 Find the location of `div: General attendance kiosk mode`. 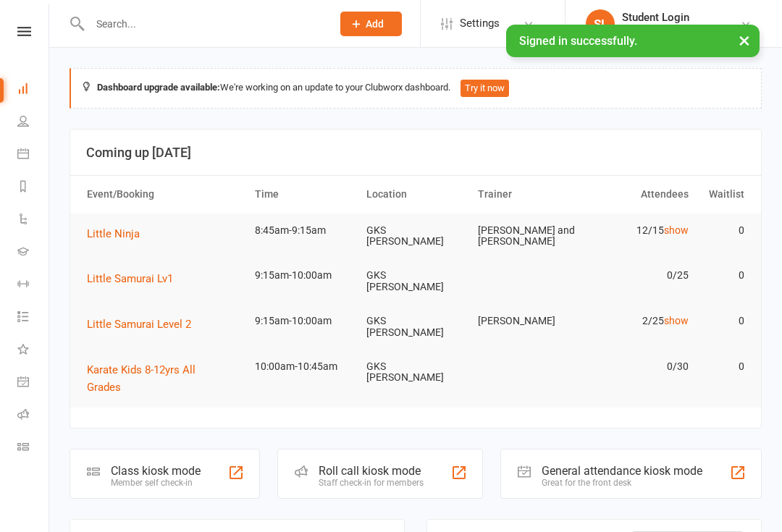

div: General attendance kiosk mode is located at coordinates (622, 470).